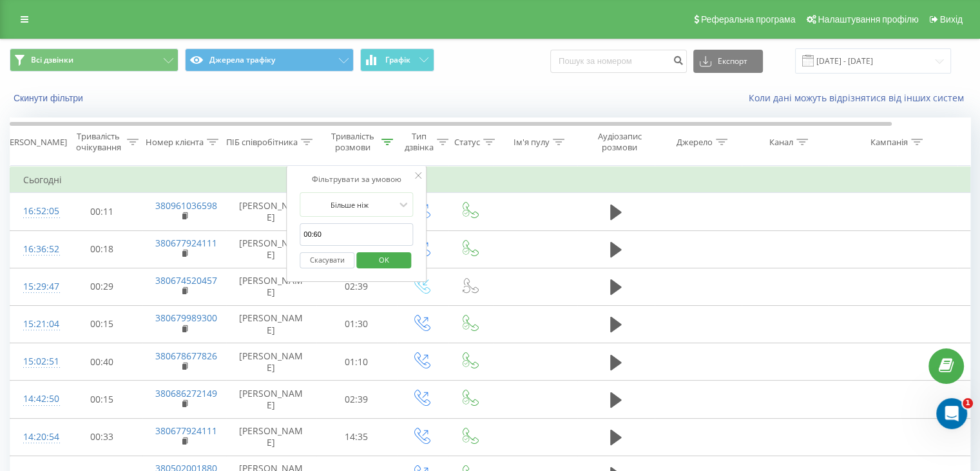 This screenshot has height=471, width=980. I want to click on div: 15:02:51, so click(36, 361).